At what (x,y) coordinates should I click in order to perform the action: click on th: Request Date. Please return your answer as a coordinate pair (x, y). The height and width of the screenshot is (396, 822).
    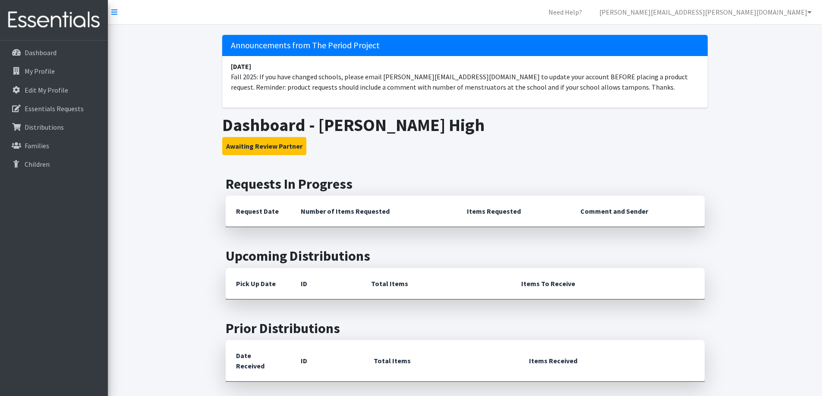
    Looking at the image, I should click on (258, 211).